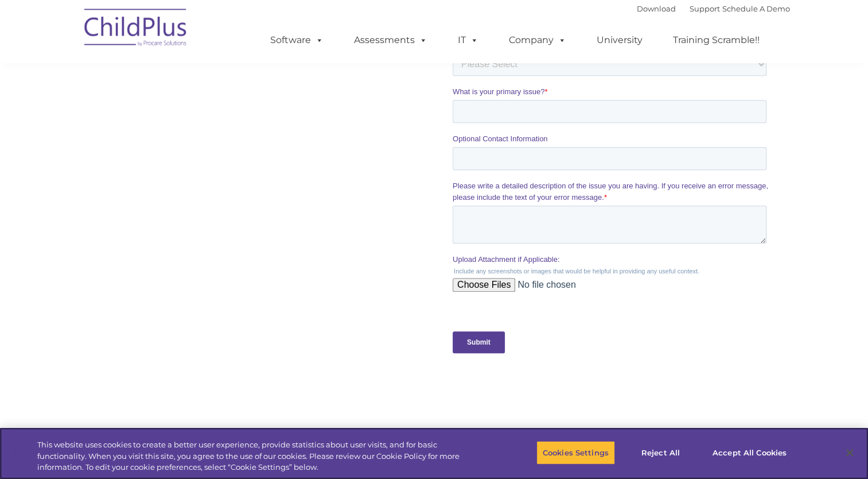  Describe the element at coordinates (297, 40) in the screenshot. I see `a: Software` at that location.